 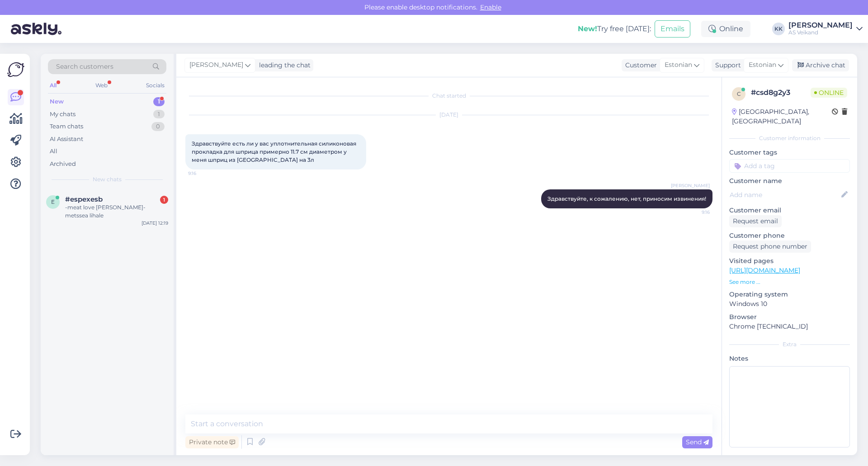 I want to click on div: Web, so click(x=101, y=85).